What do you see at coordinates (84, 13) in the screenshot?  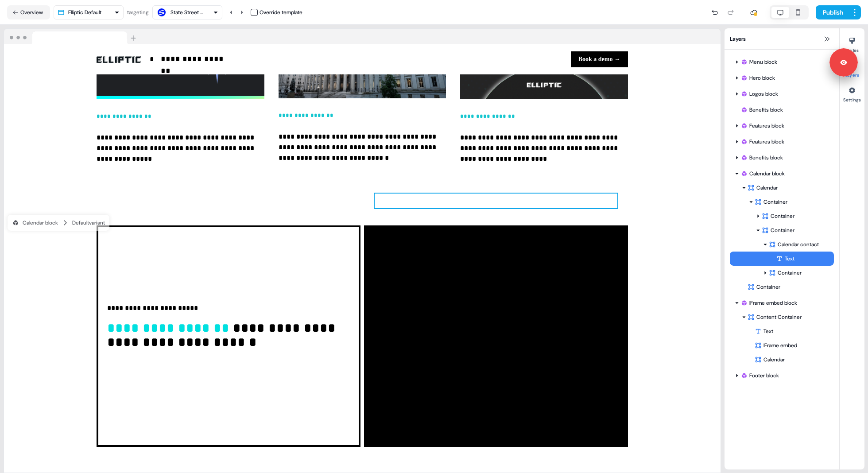 I see `div: Elliptic Default` at bounding box center [84, 13].